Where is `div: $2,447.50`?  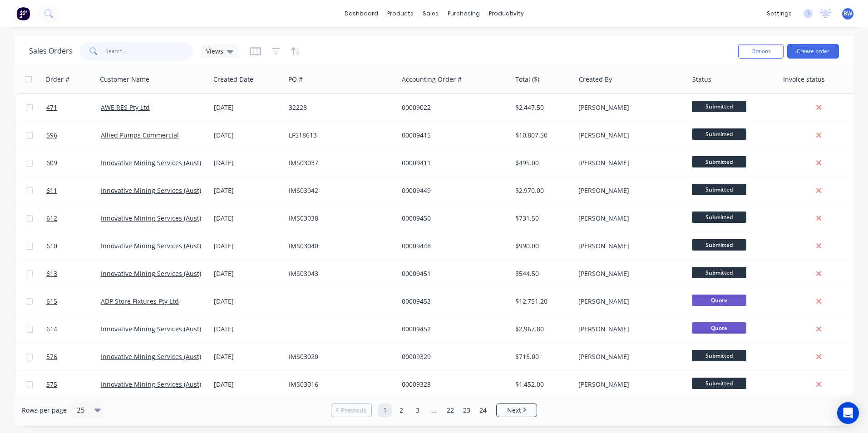 div: $2,447.50 is located at coordinates (542, 108).